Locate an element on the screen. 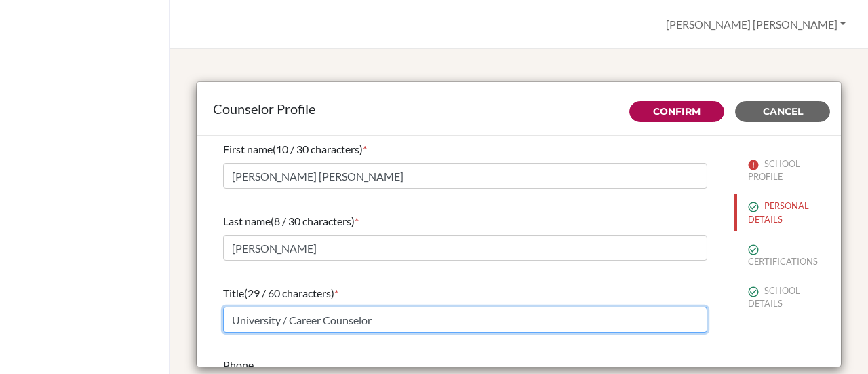  div: Counselor Profile is located at coordinates (519, 109).